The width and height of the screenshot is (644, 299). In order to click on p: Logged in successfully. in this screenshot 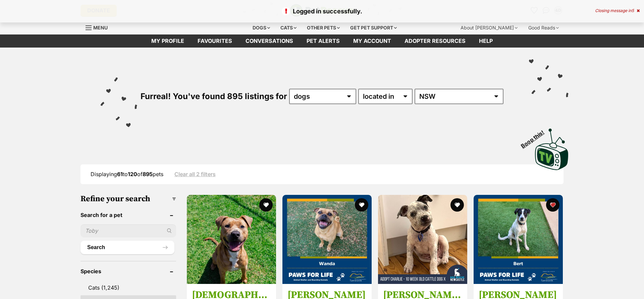, I will do `click(322, 11)`.